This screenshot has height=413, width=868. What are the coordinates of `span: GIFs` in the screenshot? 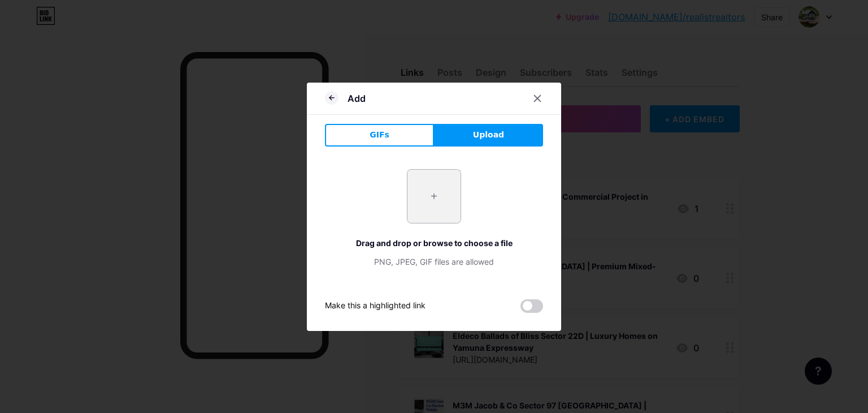 It's located at (380, 135).